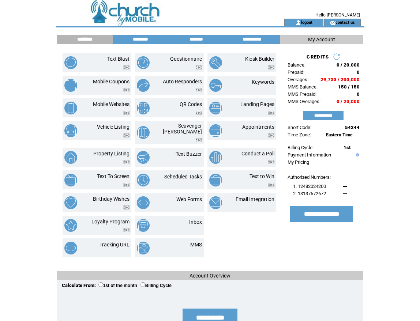 The height and width of the screenshot is (321, 420). Describe the element at coordinates (348, 87) in the screenshot. I see `span: 150 / 150` at that location.